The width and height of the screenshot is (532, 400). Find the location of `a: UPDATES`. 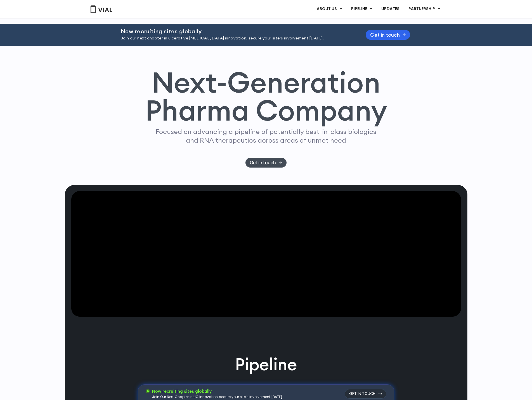

a: UPDATES is located at coordinates (390, 9).